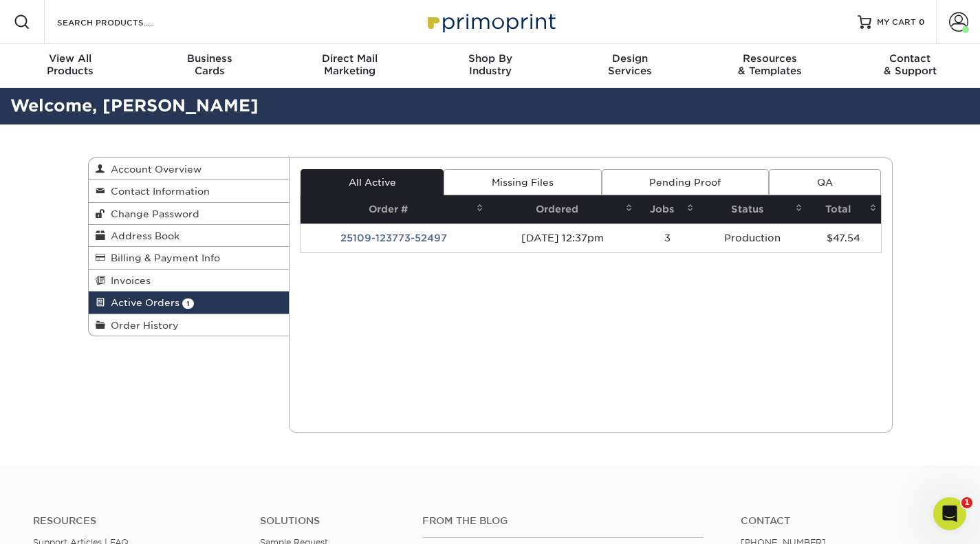 The image size is (980, 544). I want to click on a: Invoices, so click(189, 281).